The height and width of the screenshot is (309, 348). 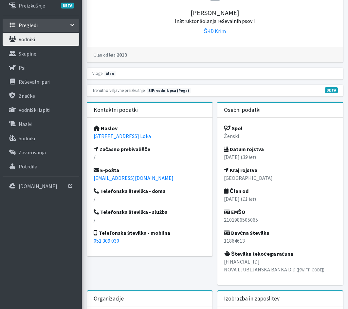 What do you see at coordinates (280, 220) in the screenshot?
I see `p: 2101986505065` at bounding box center [280, 220].